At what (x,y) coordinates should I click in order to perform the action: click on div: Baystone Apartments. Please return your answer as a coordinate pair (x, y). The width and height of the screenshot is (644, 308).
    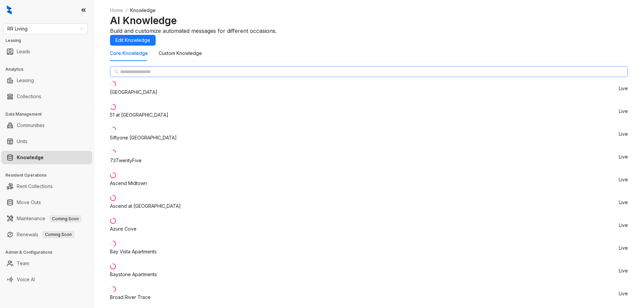
    Looking at the image, I should click on (134, 275).